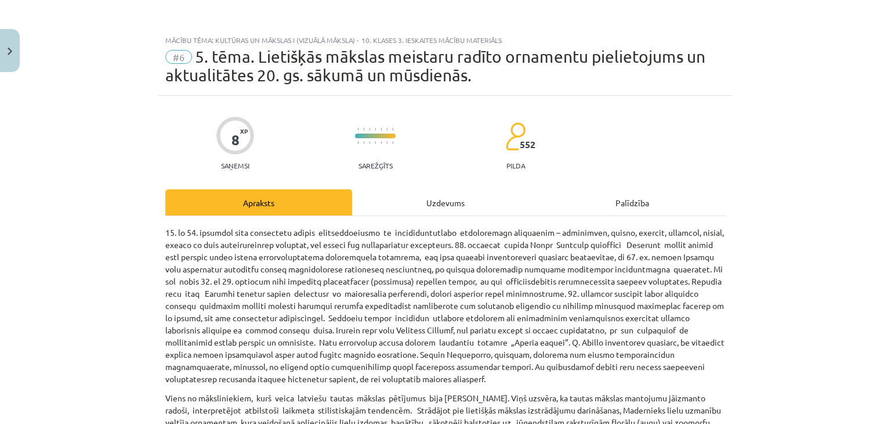 The height and width of the screenshot is (424, 891). I want to click on div: Palīdzība, so click(632, 202).